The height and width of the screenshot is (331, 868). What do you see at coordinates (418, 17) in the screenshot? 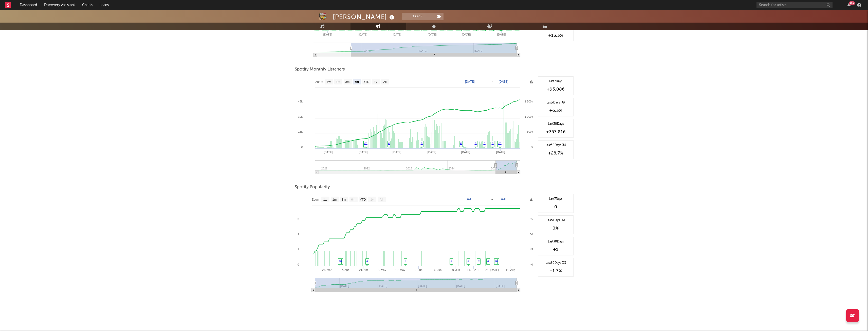
I see `button: Track` at bounding box center [418, 17].